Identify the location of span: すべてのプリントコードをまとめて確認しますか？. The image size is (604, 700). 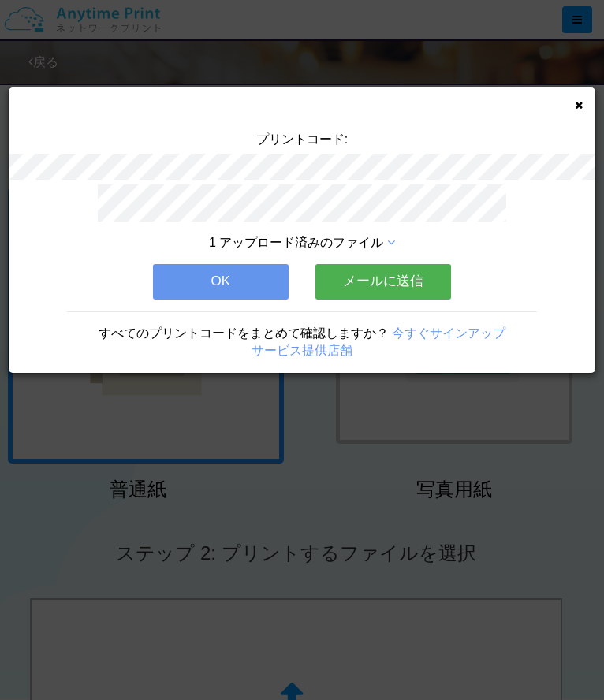
(244, 333).